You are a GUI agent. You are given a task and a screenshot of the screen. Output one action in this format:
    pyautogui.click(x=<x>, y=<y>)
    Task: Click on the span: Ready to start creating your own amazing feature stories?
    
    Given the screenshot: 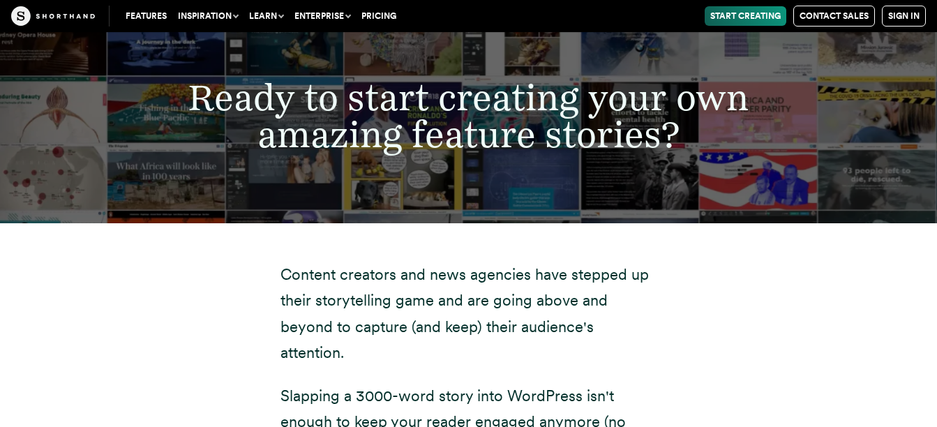 What is the action you would take?
    pyautogui.click(x=468, y=116)
    